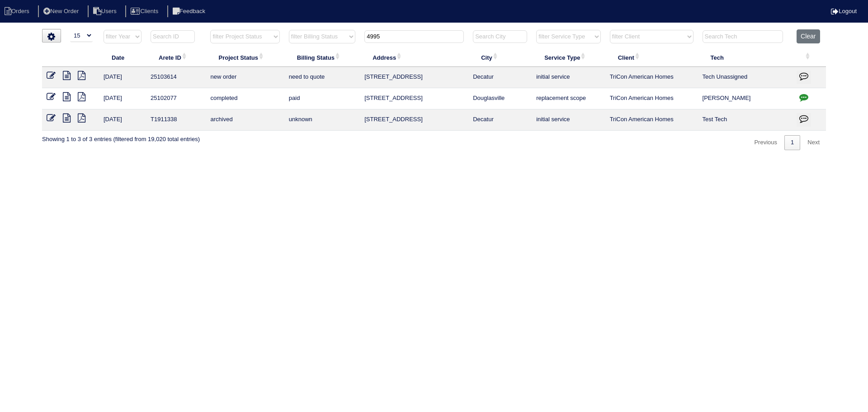 This screenshot has height=412, width=868. Describe the element at coordinates (62, 11) in the screenshot. I see `a: New Order` at that location.